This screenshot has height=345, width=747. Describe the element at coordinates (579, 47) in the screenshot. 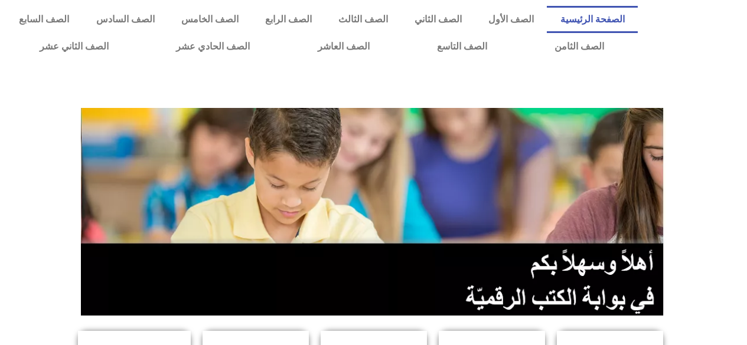

I see `a: الصف الثامن` at that location.